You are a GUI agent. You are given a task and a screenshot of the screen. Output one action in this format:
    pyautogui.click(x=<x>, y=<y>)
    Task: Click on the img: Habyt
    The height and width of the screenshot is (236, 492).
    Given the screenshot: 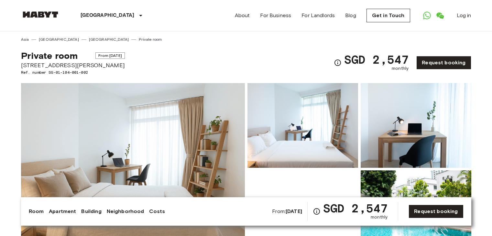 What is the action you would take?
    pyautogui.click(x=40, y=15)
    